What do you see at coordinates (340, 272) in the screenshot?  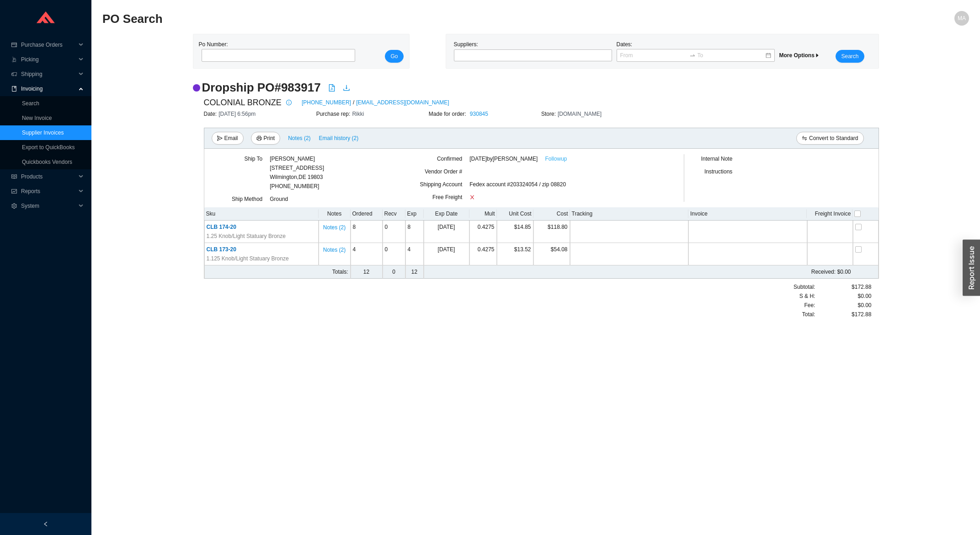 I see `span: Totals:` at bounding box center [340, 272].